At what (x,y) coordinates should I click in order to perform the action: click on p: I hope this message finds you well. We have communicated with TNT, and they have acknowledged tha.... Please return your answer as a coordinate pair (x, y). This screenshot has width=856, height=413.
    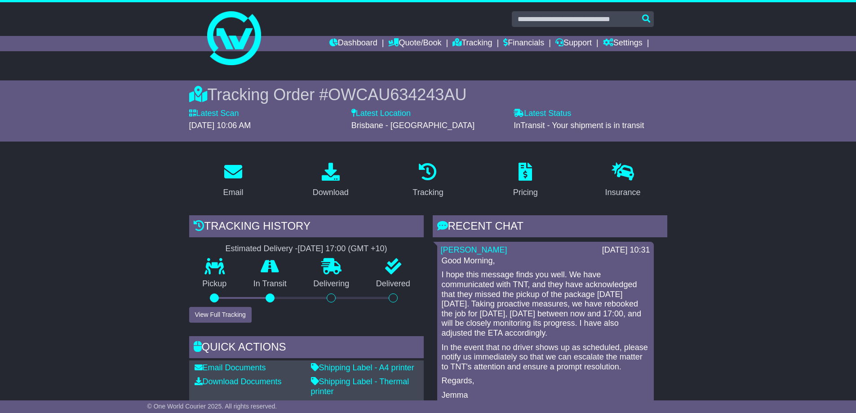
    Looking at the image, I should click on (545, 304).